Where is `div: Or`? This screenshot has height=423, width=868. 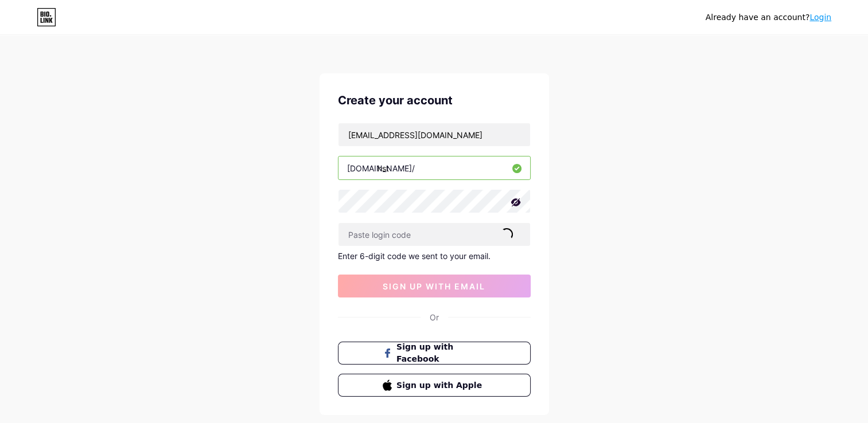 div: Or is located at coordinates (434, 317).